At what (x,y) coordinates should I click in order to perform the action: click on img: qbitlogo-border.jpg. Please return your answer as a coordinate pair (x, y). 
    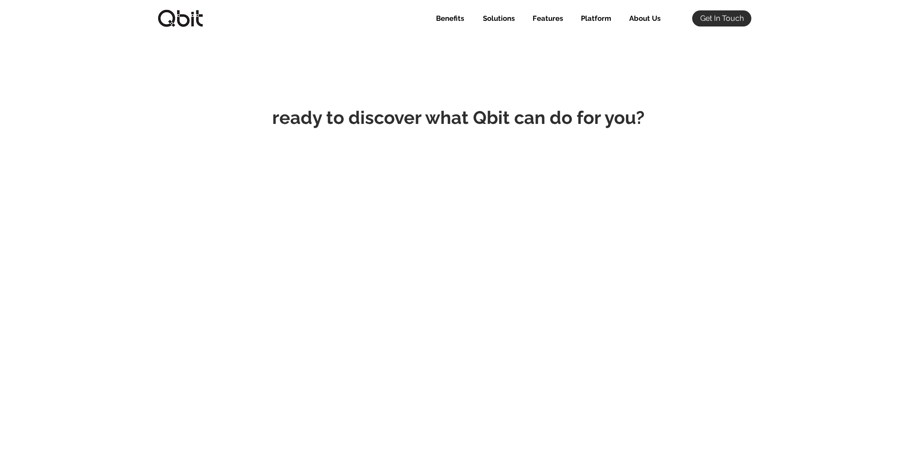
    Looking at the image, I should click on (180, 18).